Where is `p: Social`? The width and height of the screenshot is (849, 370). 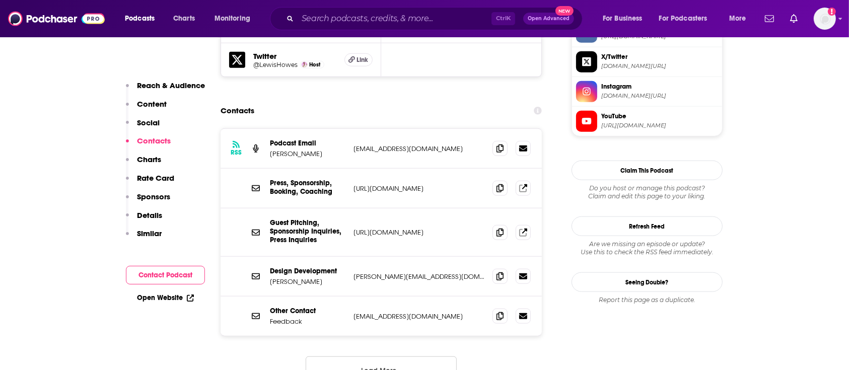
p: Social is located at coordinates (148, 122).